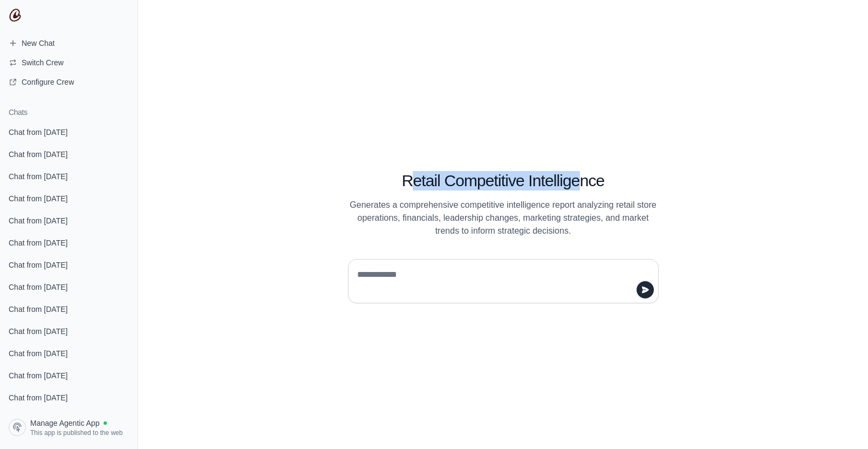 Image resolution: width=868 pixels, height=449 pixels. What do you see at coordinates (69, 427) in the screenshot?
I see `a: Manage Agentic App This app is published to the web` at bounding box center [69, 427].